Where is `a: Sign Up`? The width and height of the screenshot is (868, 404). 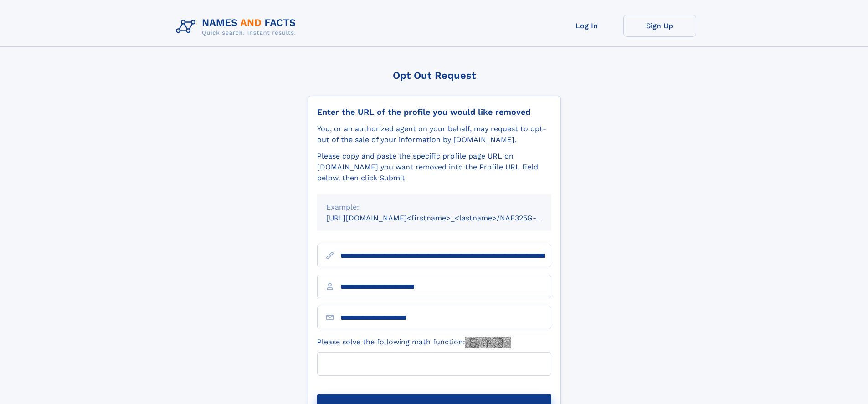
a: Sign Up is located at coordinates (660, 26).